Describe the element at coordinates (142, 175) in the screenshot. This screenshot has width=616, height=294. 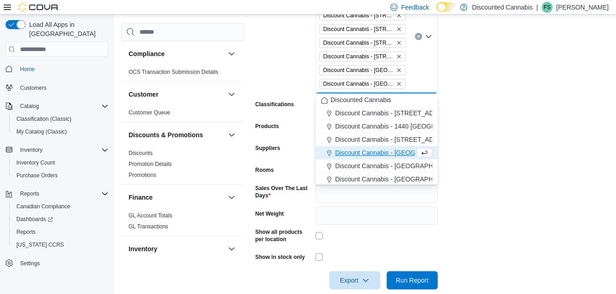
I see `a: Promotions` at that location.